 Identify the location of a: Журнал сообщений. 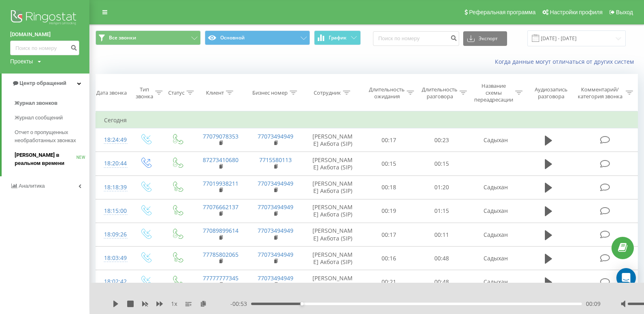
(52, 118).